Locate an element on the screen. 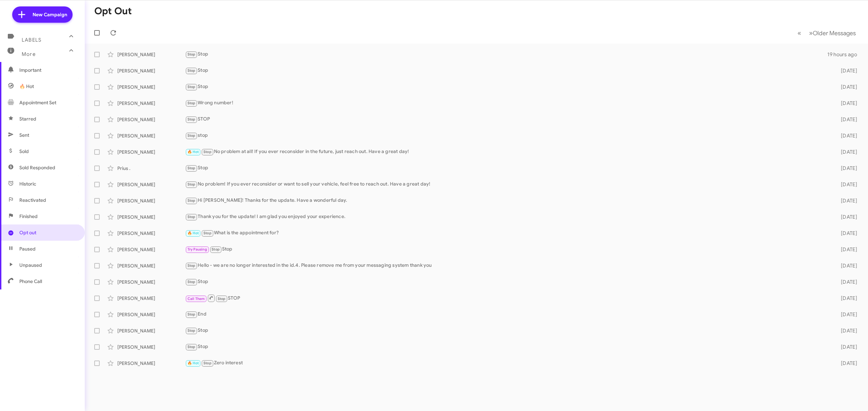 Image resolution: width=868 pixels, height=411 pixels. div: No problem! If you ever reconsider or want to sell your vehicle, feel free to reach out. Have a g... is located at coordinates (506, 185).